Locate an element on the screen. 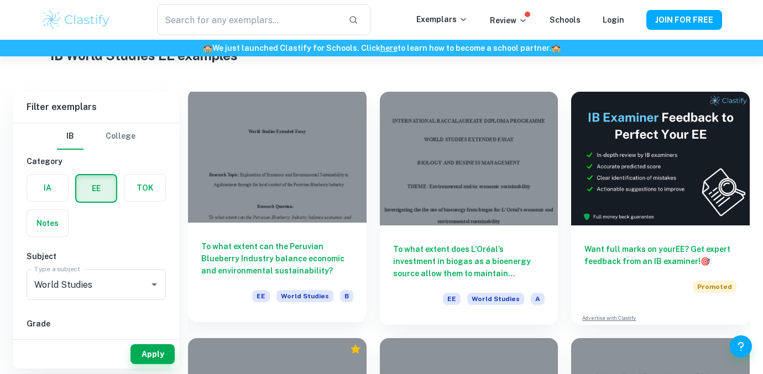 This screenshot has height=374, width=763. h6: Category is located at coordinates (96, 161).